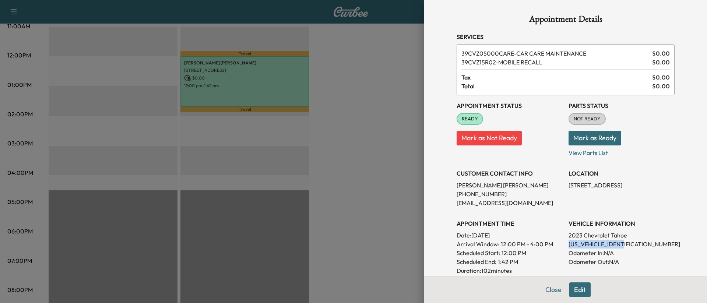  What do you see at coordinates (622, 173) in the screenshot?
I see `h3: LOCATION` at bounding box center [622, 173].